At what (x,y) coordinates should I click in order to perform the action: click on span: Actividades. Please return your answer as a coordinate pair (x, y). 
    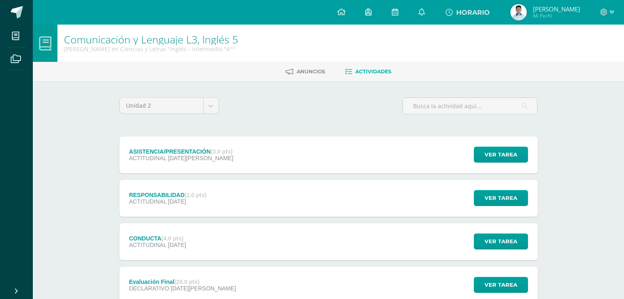
    Looking at the image, I should click on (373, 71).